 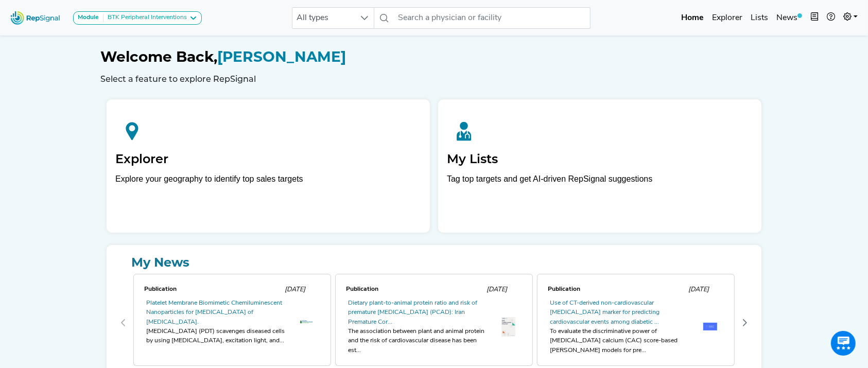 I want to click on span: All types, so click(x=323, y=18).